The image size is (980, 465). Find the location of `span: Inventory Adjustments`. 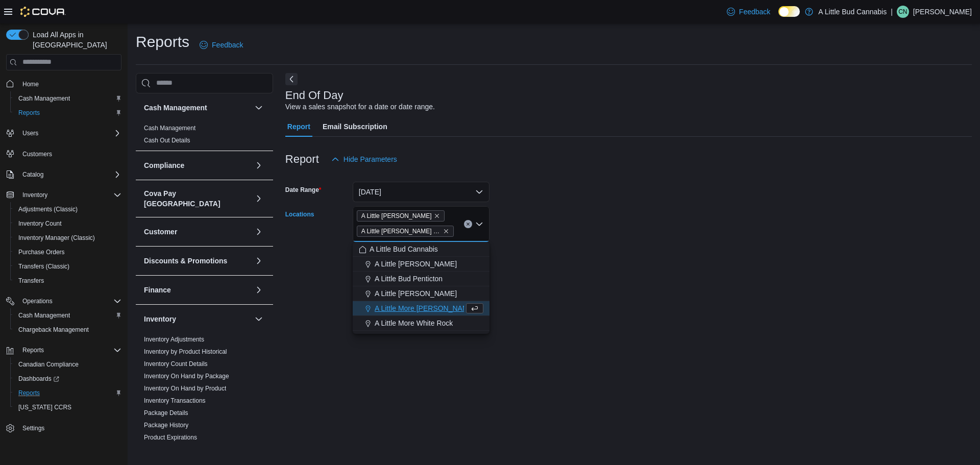

span: Inventory Adjustments is located at coordinates (174, 340).